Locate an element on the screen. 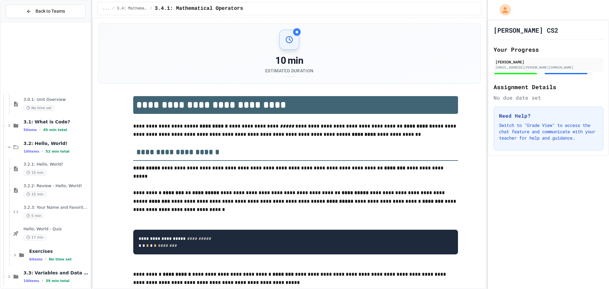 Image resolution: width=609 pixels, height=289 pixels. p: Switch to "Grade View" to access the chat feature and communicate with your teacher for help and ... is located at coordinates (549, 132).